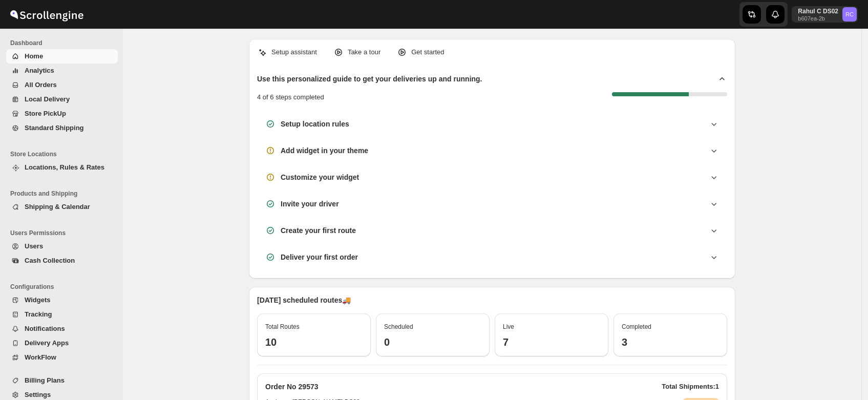  I want to click on p: Take a tour, so click(364, 53).